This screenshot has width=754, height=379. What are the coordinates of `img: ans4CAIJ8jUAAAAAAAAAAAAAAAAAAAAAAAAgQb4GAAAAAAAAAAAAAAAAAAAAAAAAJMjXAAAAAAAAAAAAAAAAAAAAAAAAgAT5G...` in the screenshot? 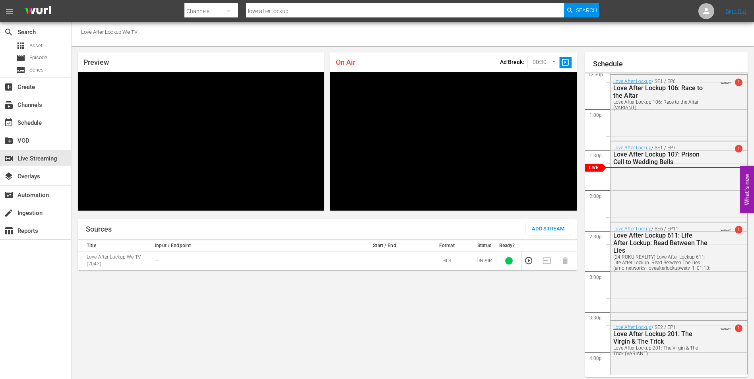 It's located at (38, 11).